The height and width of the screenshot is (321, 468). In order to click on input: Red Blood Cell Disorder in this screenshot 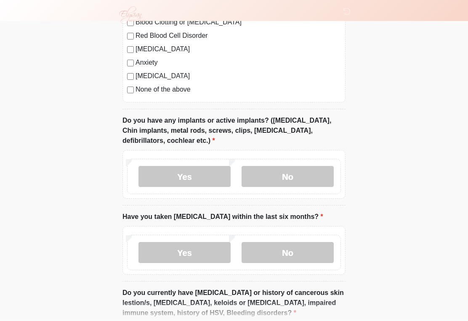, I will do `click(130, 36)`.